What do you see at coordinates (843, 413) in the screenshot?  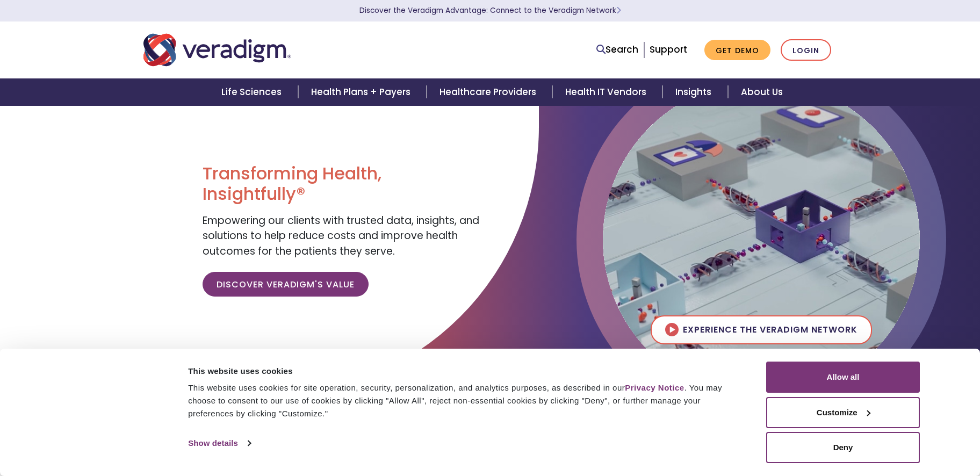 I see `button: Customize` at bounding box center [843, 413].